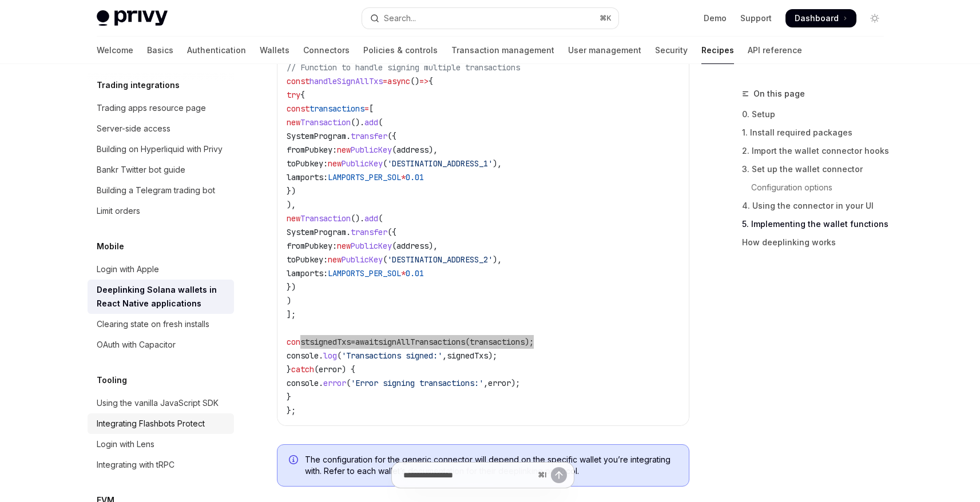 This screenshot has width=980, height=502. Describe the element at coordinates (468, 475) in the screenshot. I see `input: Ask a question...` at that location.